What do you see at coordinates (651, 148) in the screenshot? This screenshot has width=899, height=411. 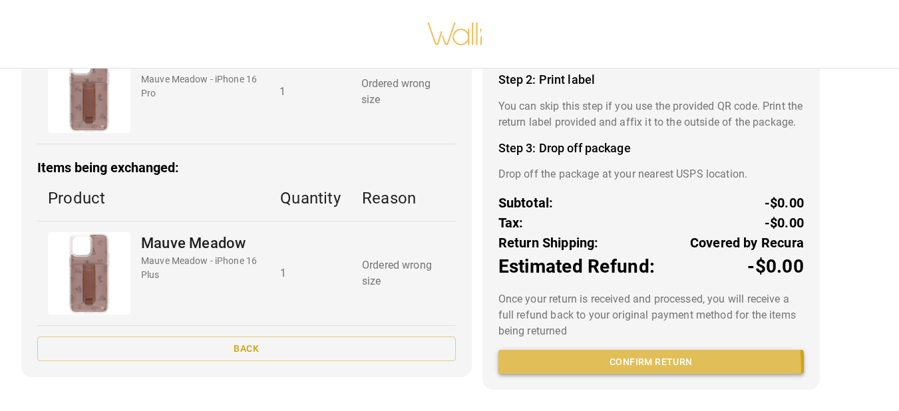 I see `h4: Step 3: Drop off package` at bounding box center [651, 148].